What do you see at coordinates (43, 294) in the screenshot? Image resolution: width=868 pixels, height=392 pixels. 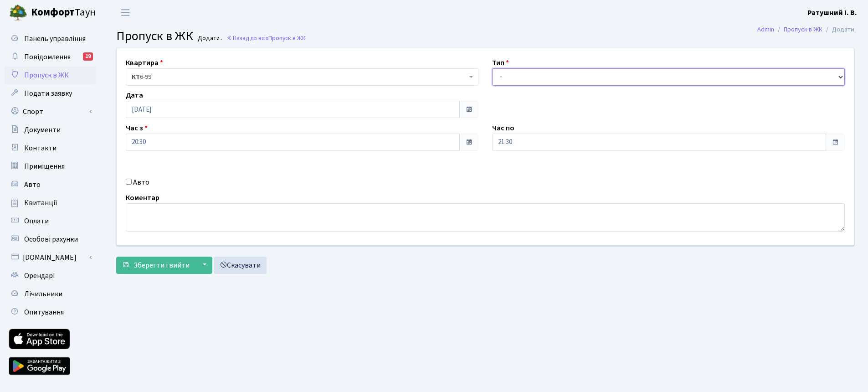 I see `span: Лічильники` at bounding box center [43, 294].